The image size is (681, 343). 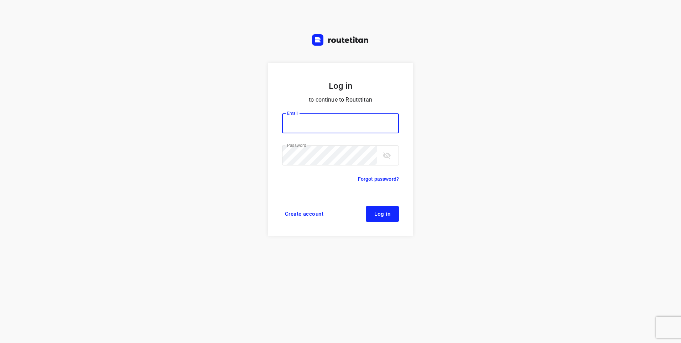 I want to click on span: Create account, so click(x=304, y=214).